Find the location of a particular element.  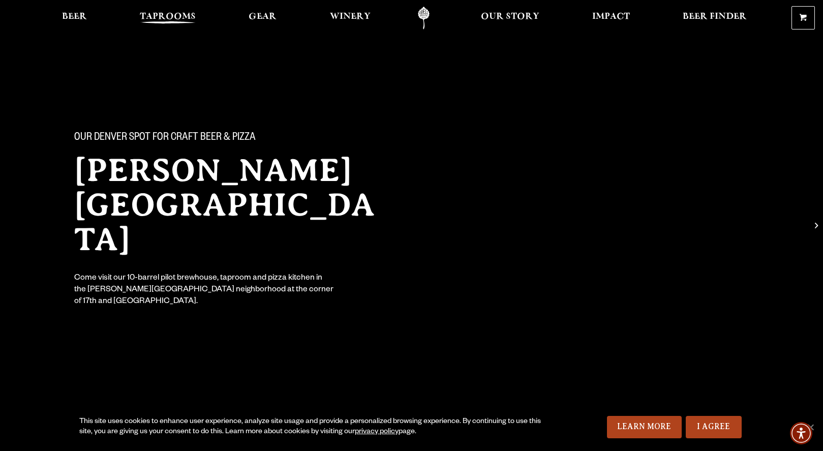

span: Impact is located at coordinates (611, 17).